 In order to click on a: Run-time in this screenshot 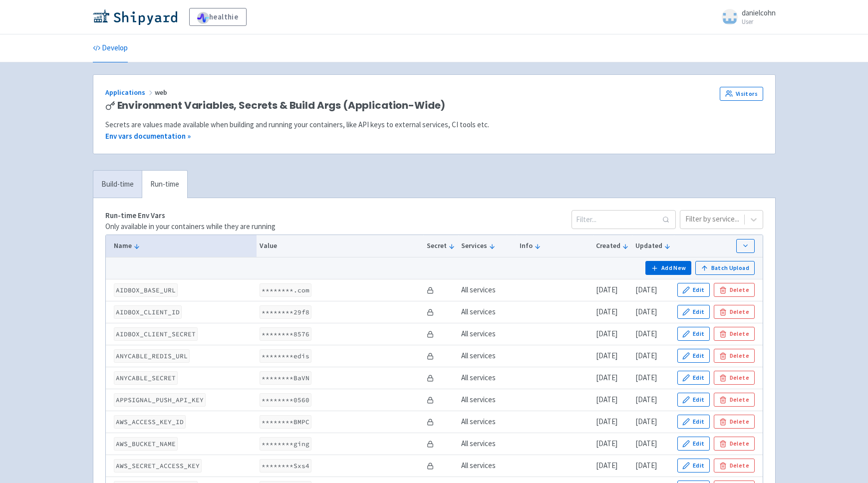, I will do `click(164, 184)`.